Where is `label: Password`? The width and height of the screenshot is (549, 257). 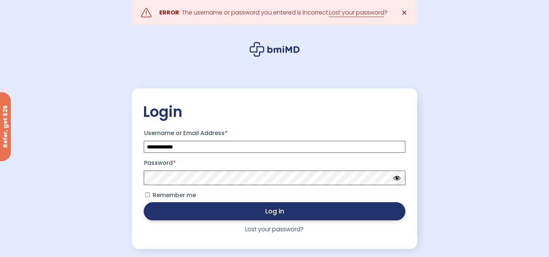 label: Password is located at coordinates (274, 163).